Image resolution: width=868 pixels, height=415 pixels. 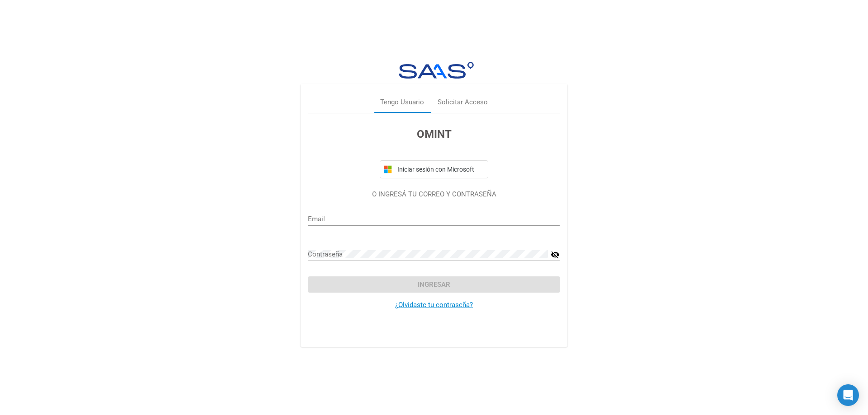 I want to click on mat-icon: visibility_off, so click(x=556, y=255).